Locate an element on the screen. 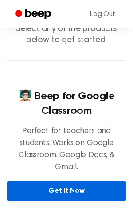 Image resolution: width=133 pixels, height=210 pixels. a: Get It Now is located at coordinates (67, 191).